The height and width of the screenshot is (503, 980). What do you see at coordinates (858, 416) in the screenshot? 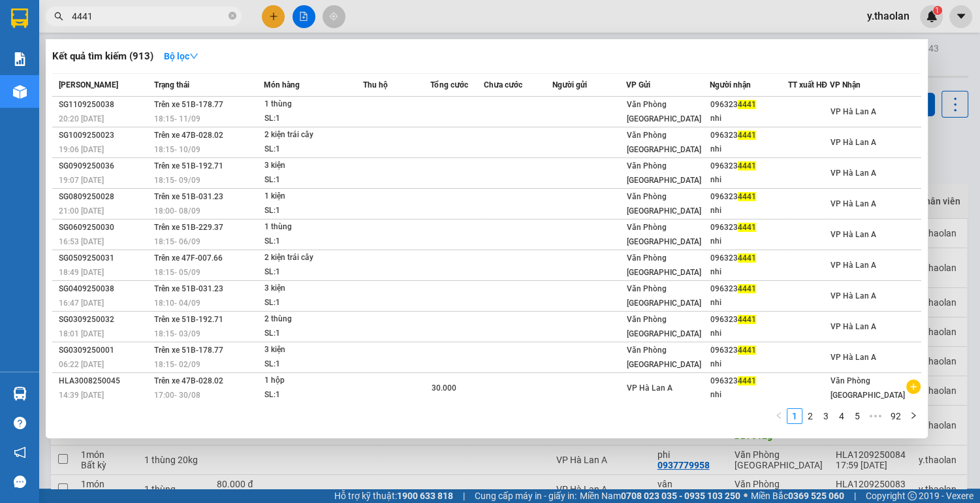
I see `a: 5` at bounding box center [858, 416].